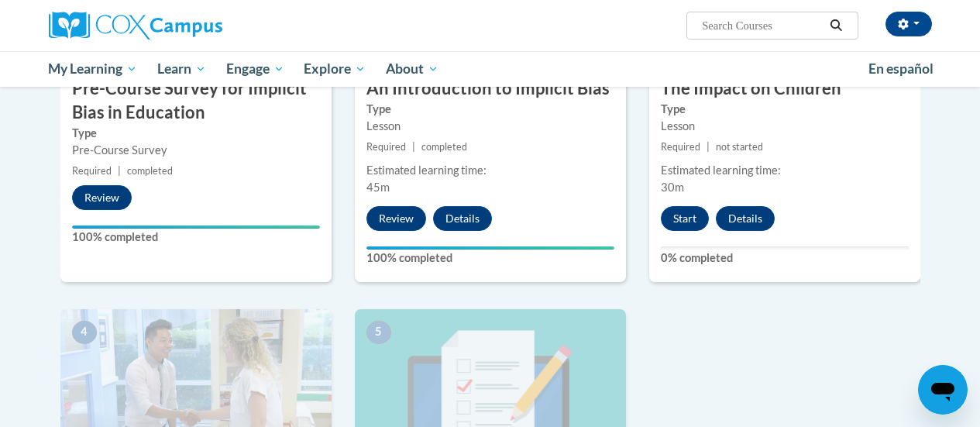 This screenshot has height=427, width=980. What do you see at coordinates (836, 26) in the screenshot?
I see `button: Search` at bounding box center [836, 26].